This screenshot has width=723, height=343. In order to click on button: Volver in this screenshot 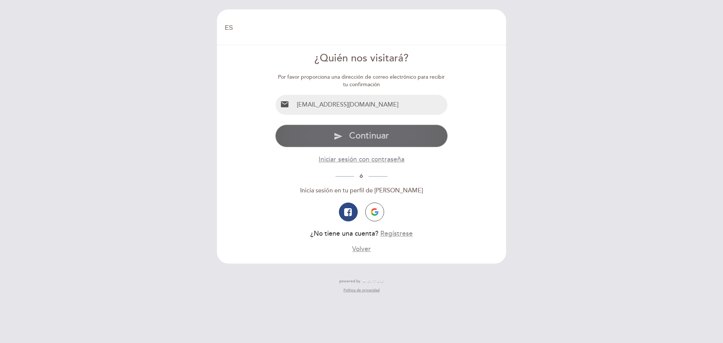, I will do `click(362, 249)`.